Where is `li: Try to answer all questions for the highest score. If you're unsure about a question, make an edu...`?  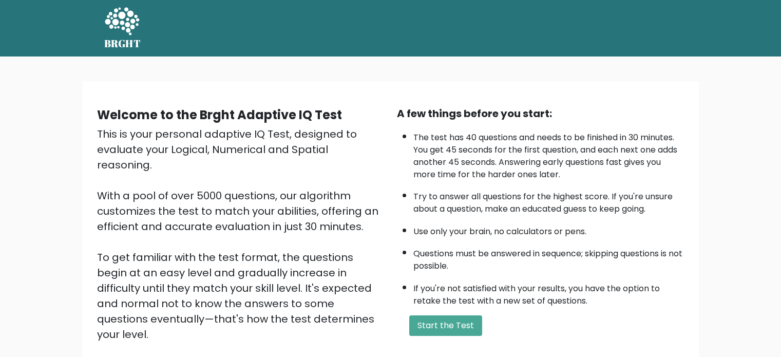 li: Try to answer all questions for the highest score. If you're unsure about a question, make an edu... is located at coordinates (549, 200).